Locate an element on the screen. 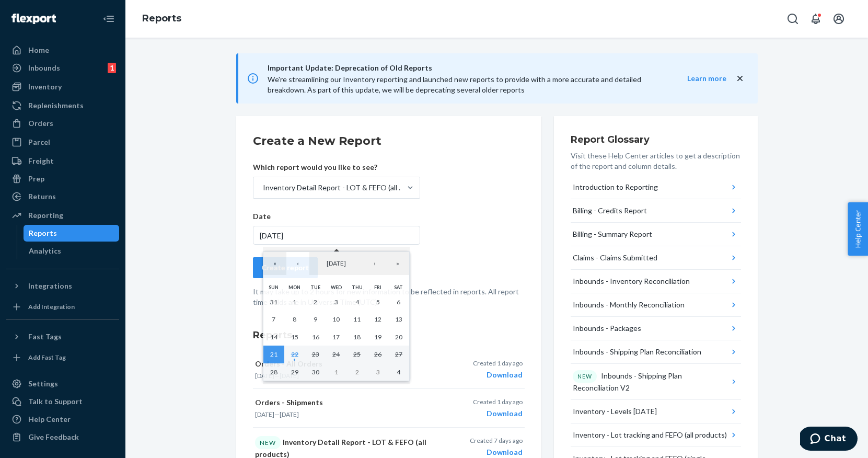 The height and width of the screenshot is (458, 868). button: close is located at coordinates (740, 78).